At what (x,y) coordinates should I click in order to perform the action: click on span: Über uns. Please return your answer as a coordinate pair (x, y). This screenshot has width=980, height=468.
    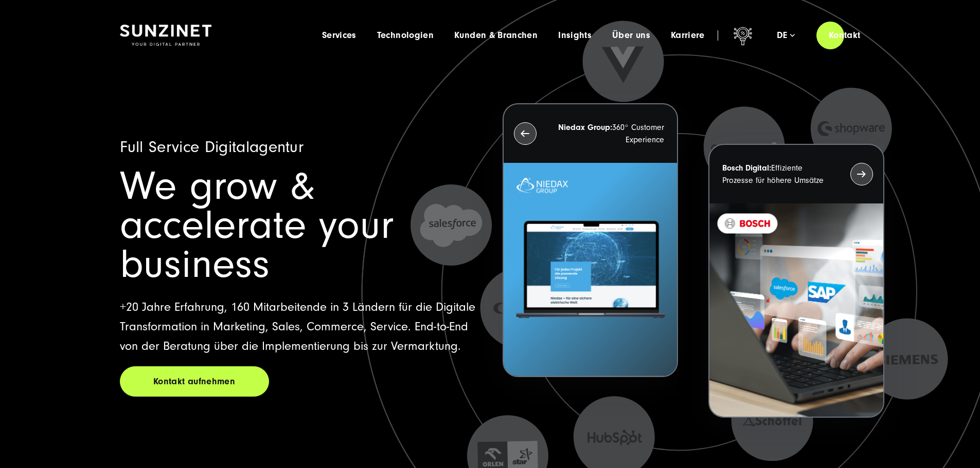
    Looking at the image, I should click on (631, 35).